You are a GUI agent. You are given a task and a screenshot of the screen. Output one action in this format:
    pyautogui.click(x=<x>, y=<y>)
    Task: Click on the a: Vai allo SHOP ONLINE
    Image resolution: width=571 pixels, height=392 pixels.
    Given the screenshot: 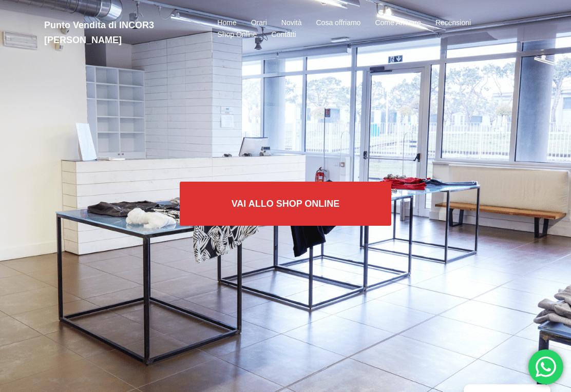 What is the action you would take?
    pyautogui.click(x=286, y=204)
    